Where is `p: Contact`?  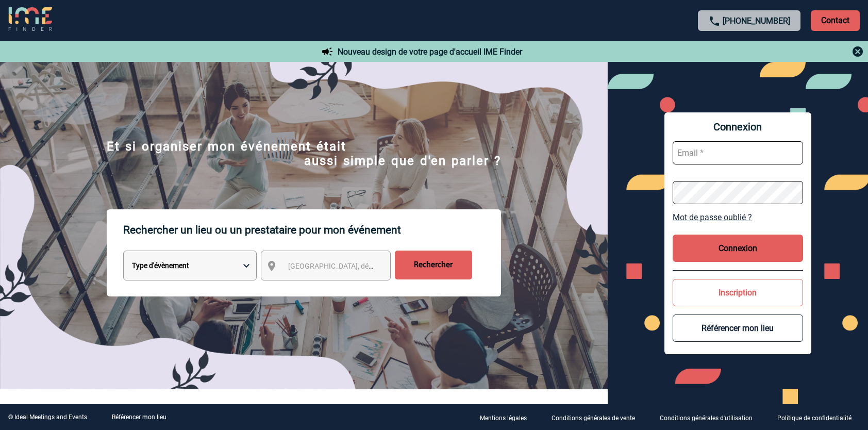 p: Contact is located at coordinates (835, 21).